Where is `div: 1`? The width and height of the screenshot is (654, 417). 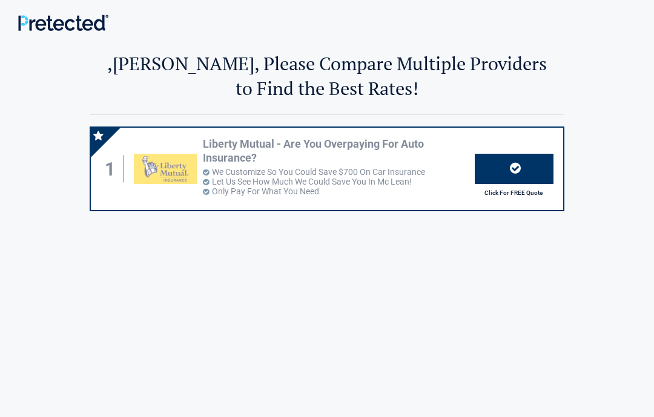 div: 1 is located at coordinates (113, 169).